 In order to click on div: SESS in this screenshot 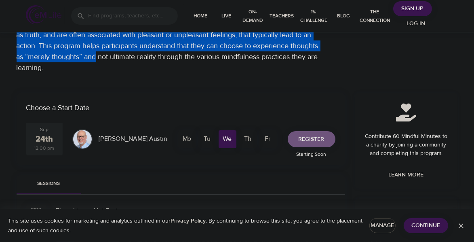, I will do `click(36, 210)`.